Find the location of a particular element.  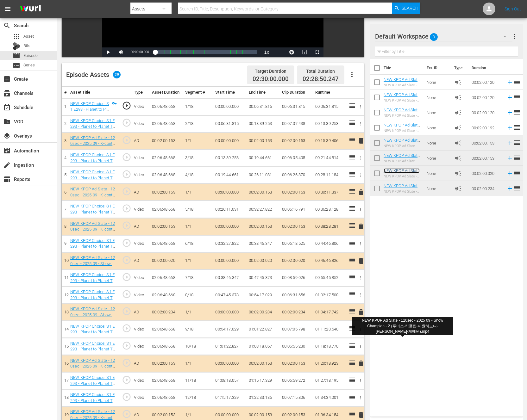

td: 01:22:33.135 is located at coordinates (263, 398).